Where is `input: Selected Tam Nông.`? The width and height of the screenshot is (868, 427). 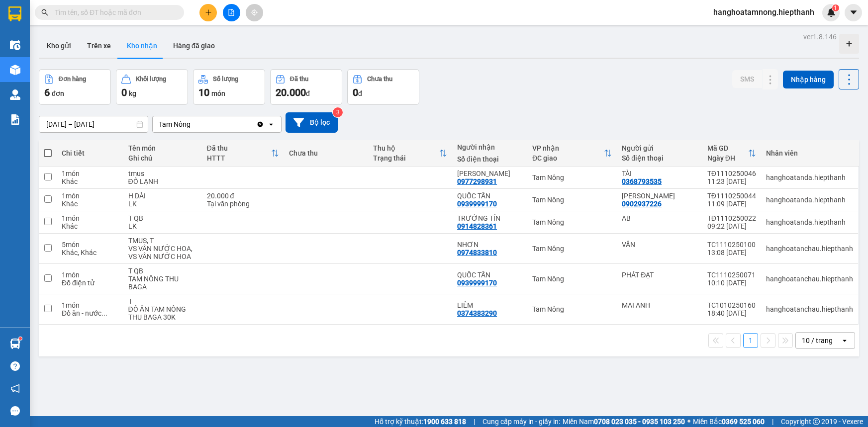
input: Selected Tam Nông. is located at coordinates (192, 124).